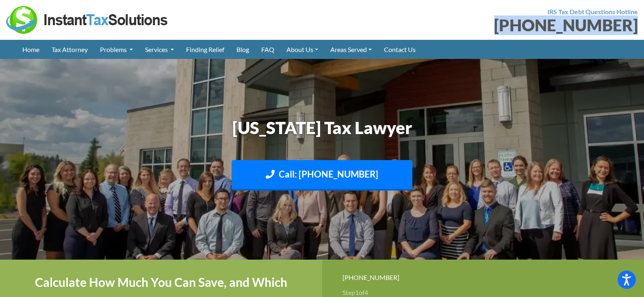  What do you see at coordinates (243, 49) in the screenshot?
I see `a: Blog` at bounding box center [243, 49].